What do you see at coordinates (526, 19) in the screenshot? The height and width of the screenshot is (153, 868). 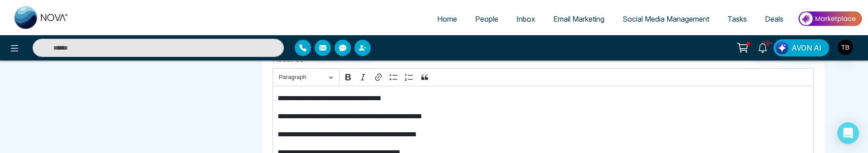 I see `a: Inbox` at bounding box center [526, 19].